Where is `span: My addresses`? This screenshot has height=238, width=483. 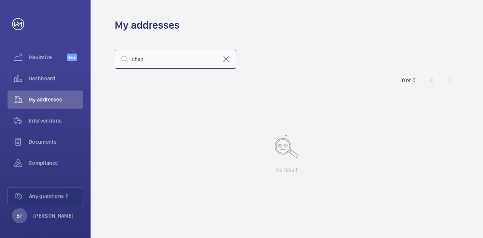
span: My addresses is located at coordinates (56, 100).